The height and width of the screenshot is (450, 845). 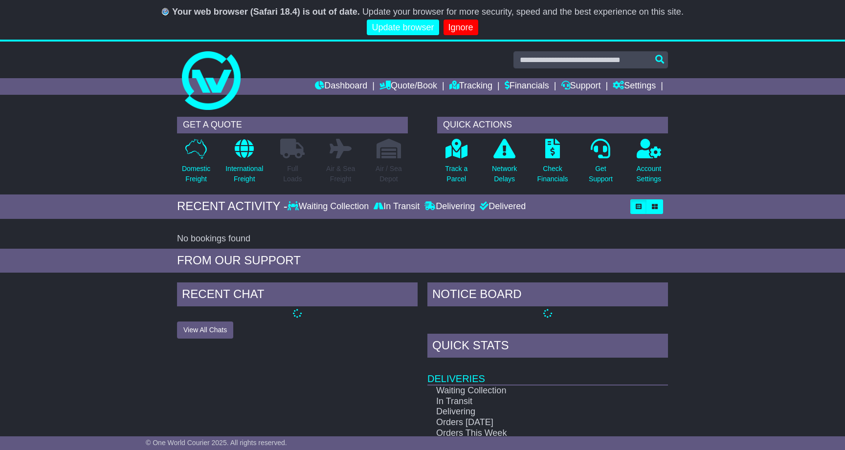 What do you see at coordinates (196, 164) in the screenshot?
I see `a: DomesticFreight` at bounding box center [196, 164].